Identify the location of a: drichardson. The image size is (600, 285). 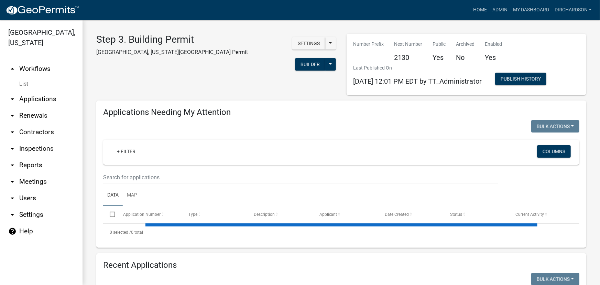
(573, 10).